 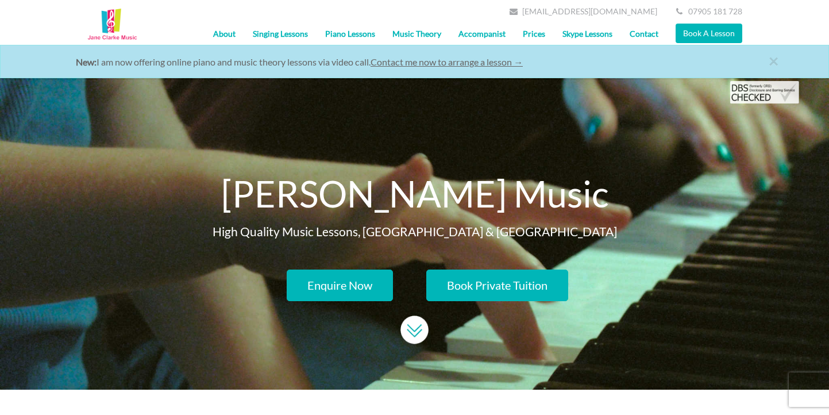 What do you see at coordinates (414, 330) in the screenshot?
I see `img: UqJjrSAbUX4AAAAASUVORK5CYII=` at bounding box center [414, 330].